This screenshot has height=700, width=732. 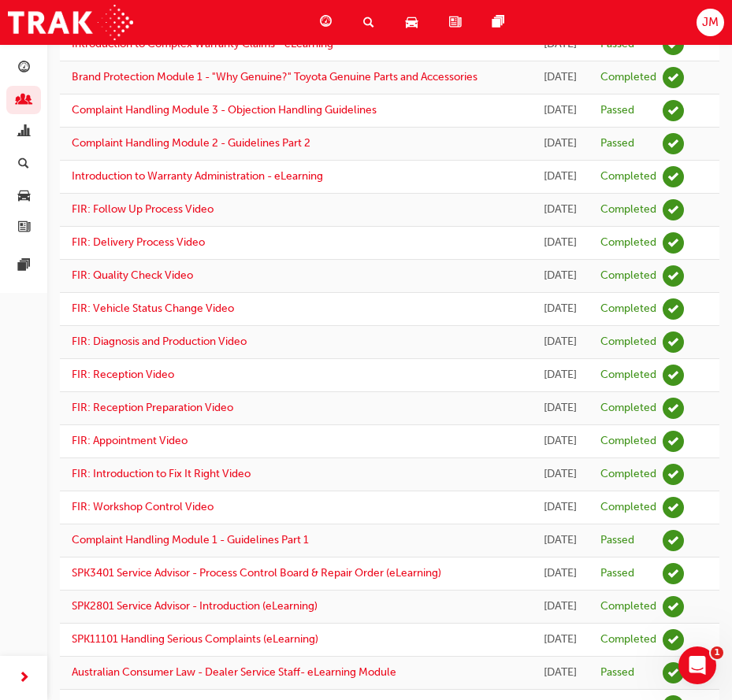 What do you see at coordinates (560, 243) in the screenshot?
I see `div: Thu Aug 14 2025 11:54:32 GMT+1000 (Australian Eastern Standard Time)` at bounding box center [560, 243].